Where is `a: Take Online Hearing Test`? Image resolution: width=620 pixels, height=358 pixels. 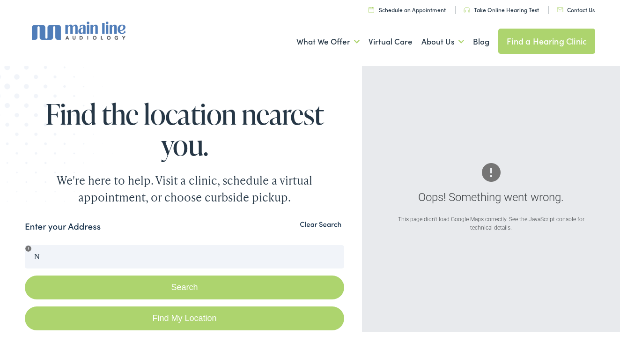
a: Take Online Hearing Test is located at coordinates (501, 9).